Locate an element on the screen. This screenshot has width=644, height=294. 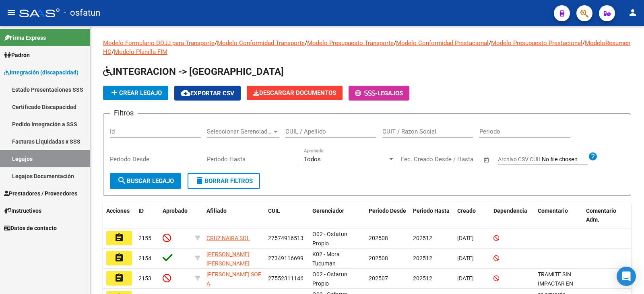
span: CUIL is located at coordinates (274, 211).